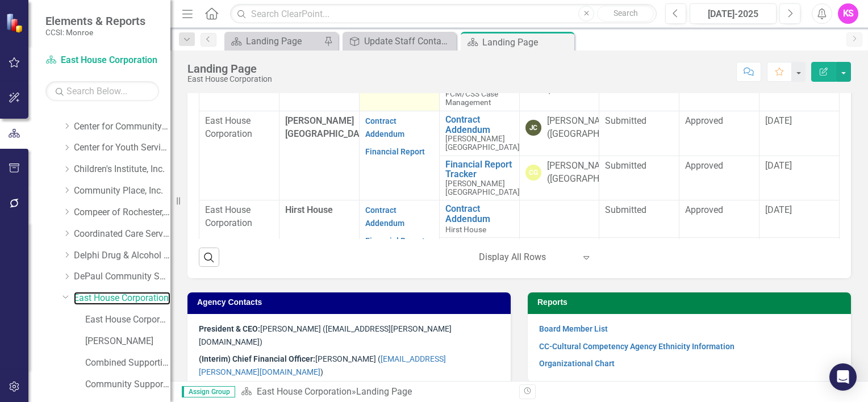 The height and width of the screenshot is (402, 868). What do you see at coordinates (849, 13) in the screenshot?
I see `div: KS` at bounding box center [849, 13].